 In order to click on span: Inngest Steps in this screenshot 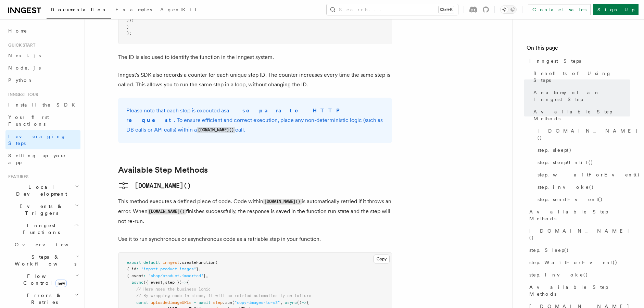, I will do `click(555, 61)`.